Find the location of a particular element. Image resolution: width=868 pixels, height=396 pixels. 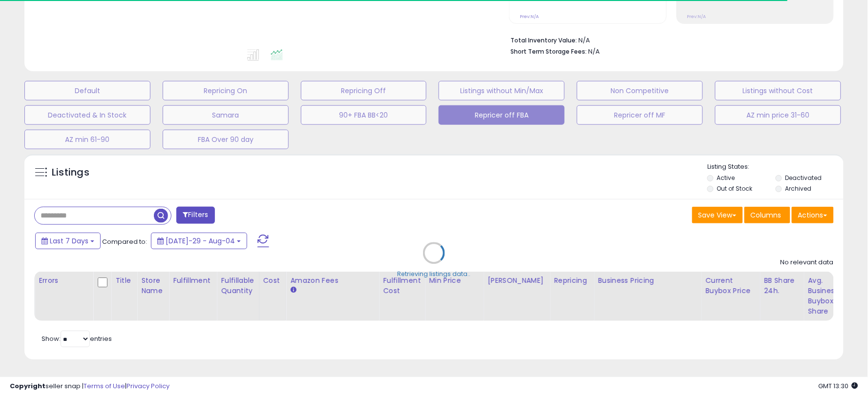

button: Samara is located at coordinates (225, 115).